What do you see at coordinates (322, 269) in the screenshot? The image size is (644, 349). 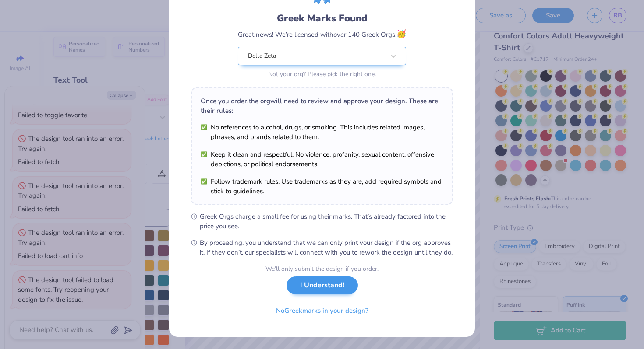 I see `div: We’ll only submit the design if you order.` at bounding box center [322, 269].